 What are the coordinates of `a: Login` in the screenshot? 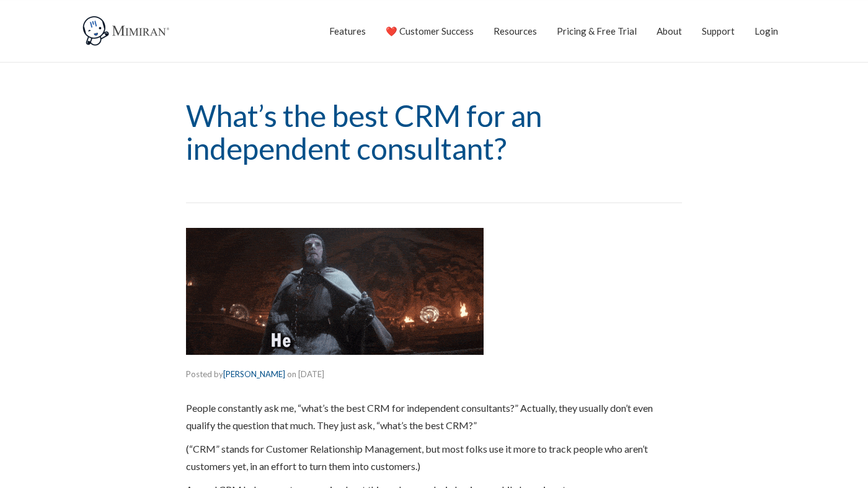 It's located at (767, 31).